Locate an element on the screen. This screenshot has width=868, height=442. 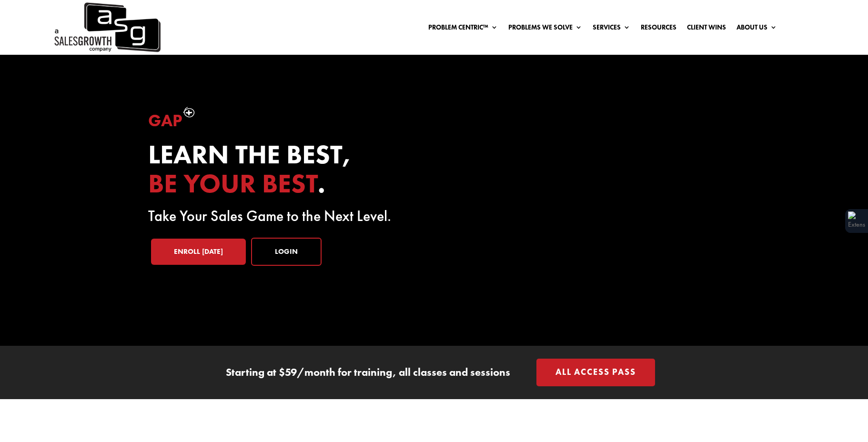
h2: Learn the best, . is located at coordinates (283, 172).